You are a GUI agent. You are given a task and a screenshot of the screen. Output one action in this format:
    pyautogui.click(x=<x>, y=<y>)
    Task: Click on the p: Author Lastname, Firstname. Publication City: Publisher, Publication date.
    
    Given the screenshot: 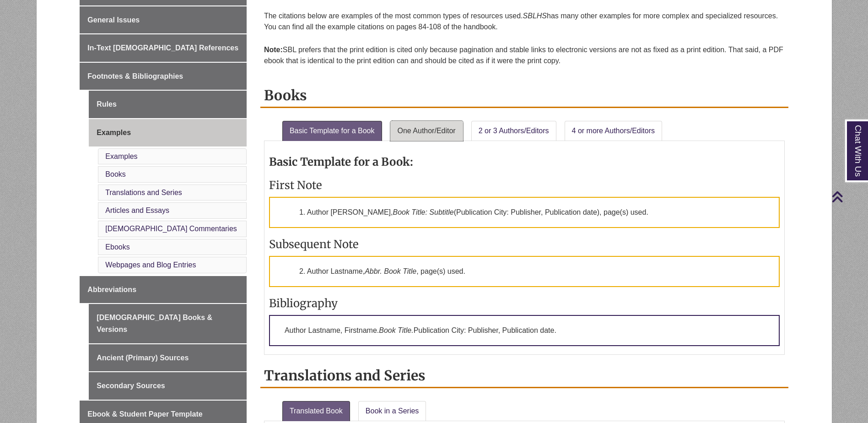 What is the action you would take?
    pyautogui.click(x=525, y=330)
    